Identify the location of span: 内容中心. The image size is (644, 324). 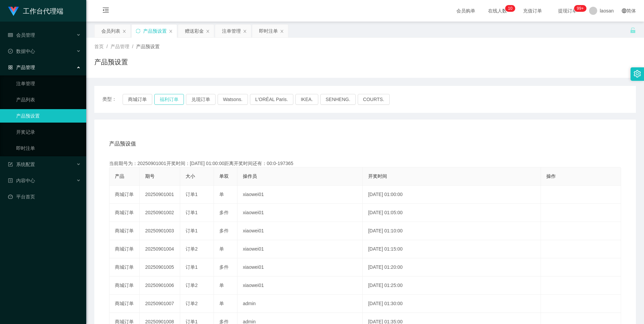
(22, 180).